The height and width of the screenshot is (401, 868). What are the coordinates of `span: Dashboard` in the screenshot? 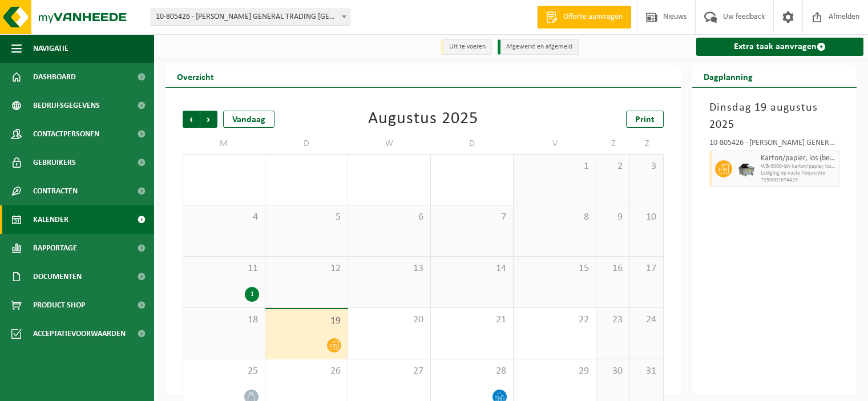 It's located at (54, 77).